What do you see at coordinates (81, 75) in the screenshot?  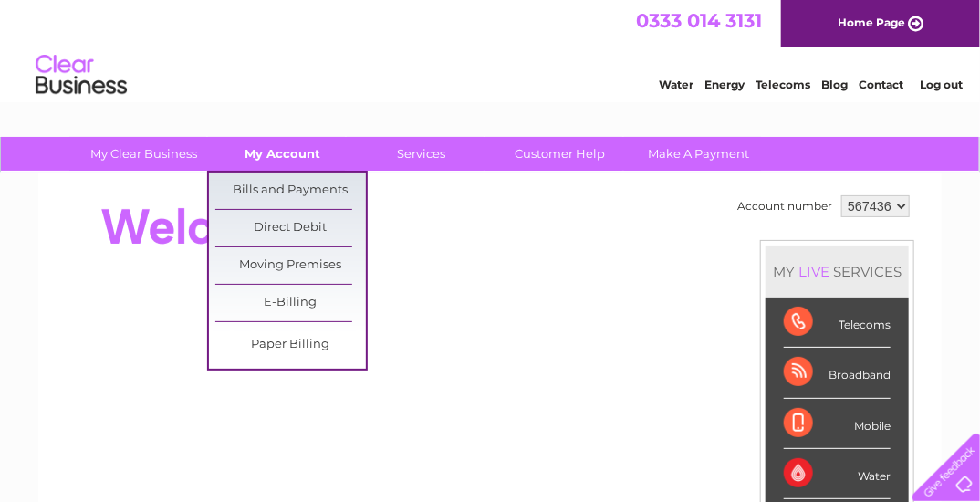 I see `img: logo.png` at bounding box center [81, 75].